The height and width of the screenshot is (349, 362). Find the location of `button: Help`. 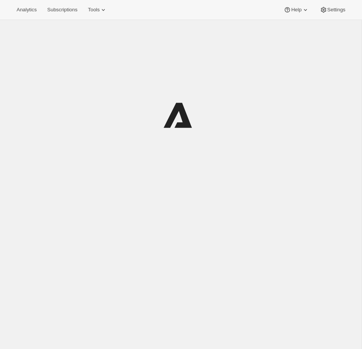

button: Help is located at coordinates (296, 10).